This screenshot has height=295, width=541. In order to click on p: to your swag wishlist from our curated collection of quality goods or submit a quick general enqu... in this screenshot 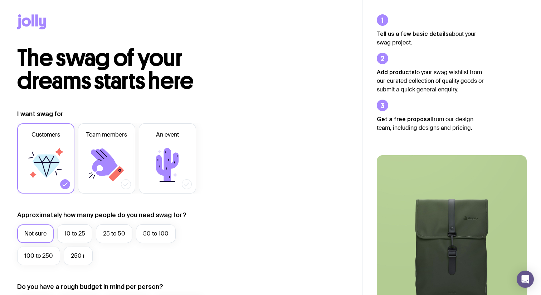, I will do `click(431, 81)`.